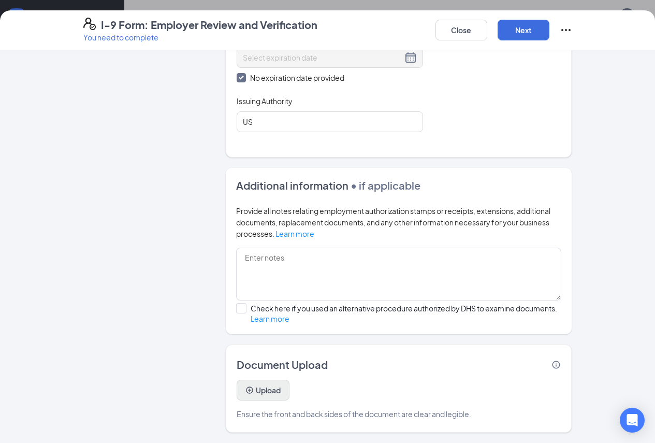 This screenshot has width=655, height=443. What do you see at coordinates (292, 185) in the screenshot?
I see `span: Additional information` at bounding box center [292, 185].